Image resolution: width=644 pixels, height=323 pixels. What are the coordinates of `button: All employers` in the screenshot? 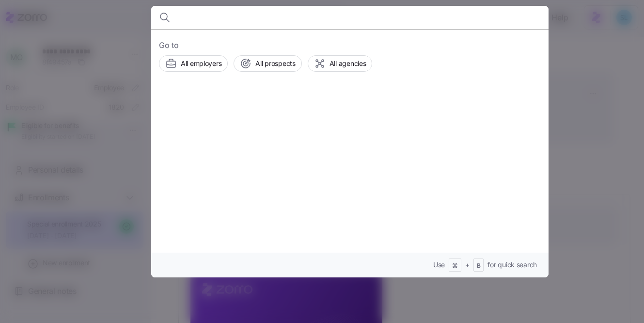 It's located at (193, 64).